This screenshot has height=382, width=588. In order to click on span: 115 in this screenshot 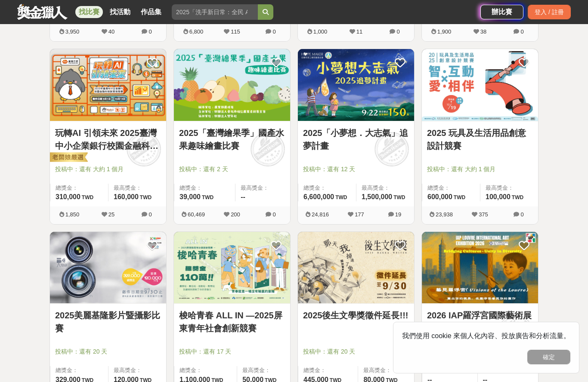, I will do `click(236, 31)`.